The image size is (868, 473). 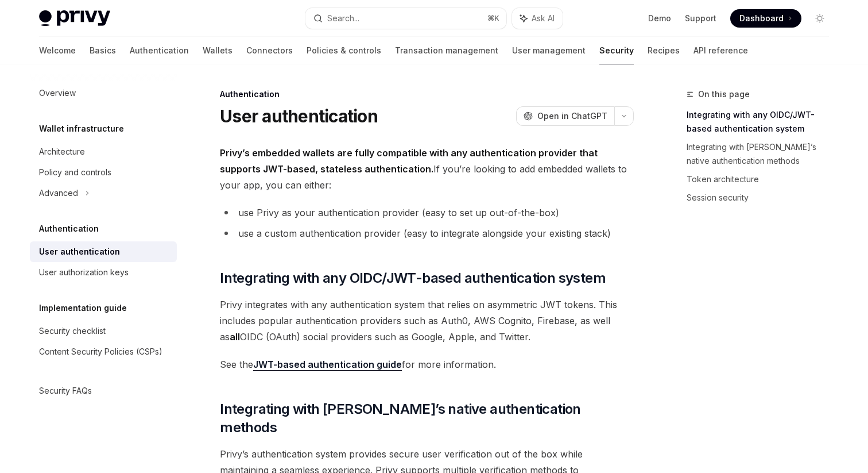 What do you see at coordinates (59, 193) in the screenshot?
I see `div: Advanced` at bounding box center [59, 193].